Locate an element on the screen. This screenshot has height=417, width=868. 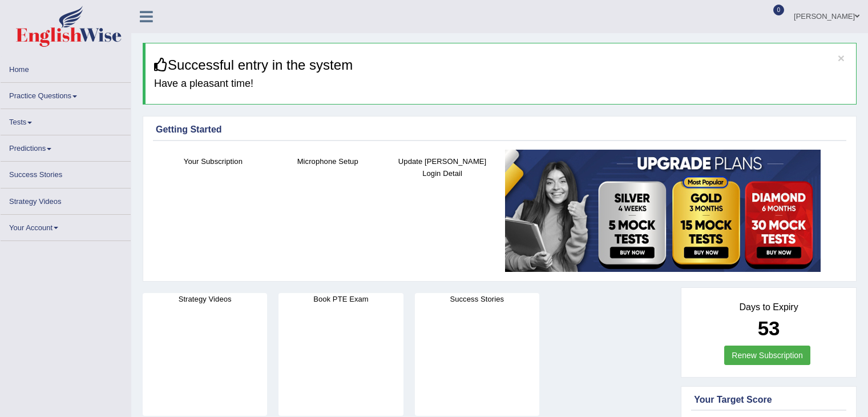
div: Getting Started is located at coordinates (499, 130).